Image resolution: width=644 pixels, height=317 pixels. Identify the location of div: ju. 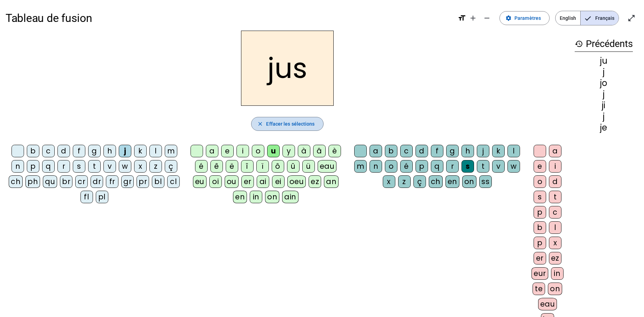
(604, 61).